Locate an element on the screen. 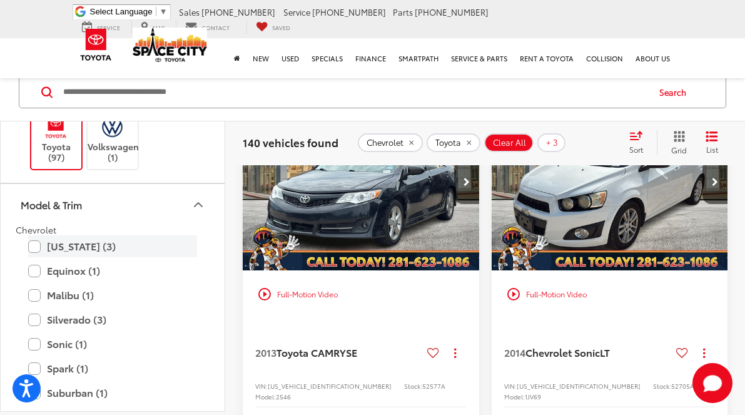  span: Sales is located at coordinates (189, 12).